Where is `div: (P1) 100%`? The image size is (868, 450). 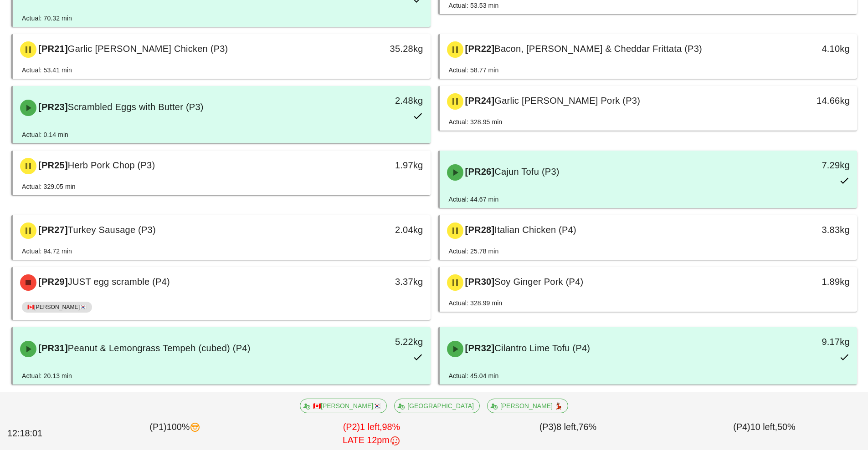 div: (P1) 100% is located at coordinates (175, 434).